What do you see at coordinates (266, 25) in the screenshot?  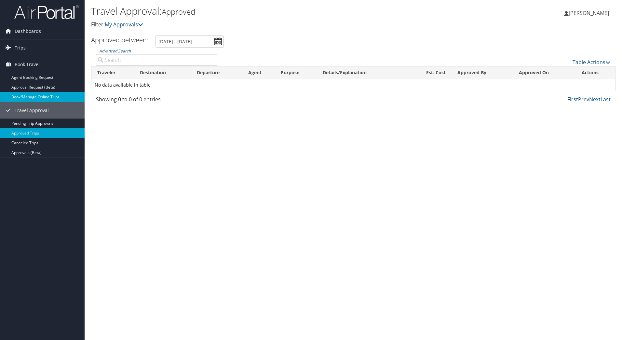 I see `p: Filter:` at bounding box center [266, 25].